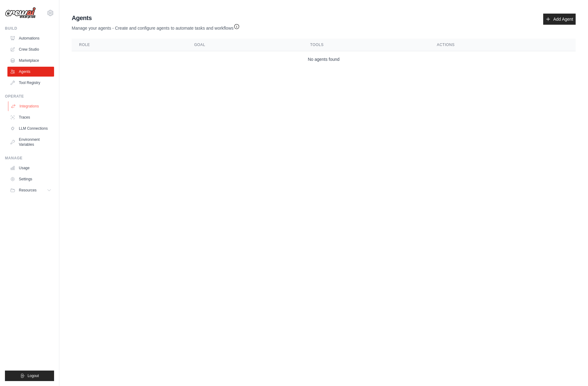 The width and height of the screenshot is (588, 386). I want to click on th: Tools, so click(366, 45).